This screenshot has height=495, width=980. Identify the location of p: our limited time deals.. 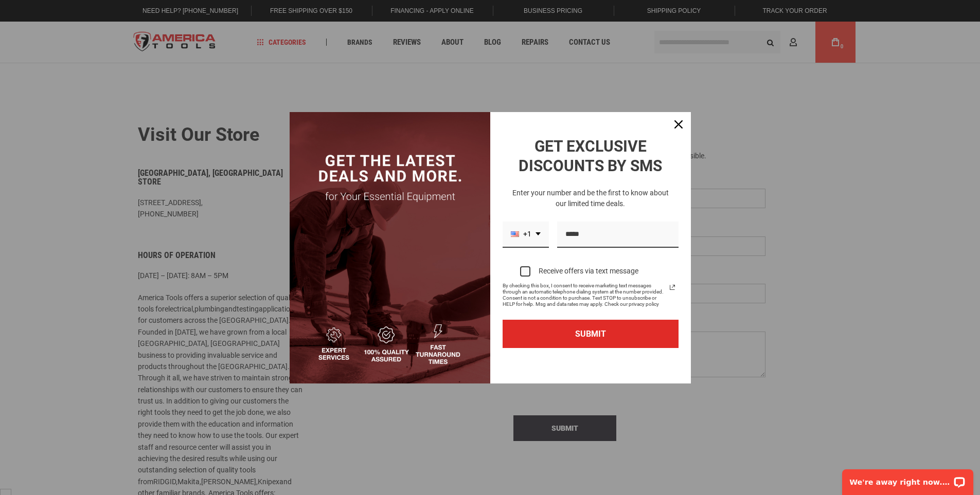
(590, 203).